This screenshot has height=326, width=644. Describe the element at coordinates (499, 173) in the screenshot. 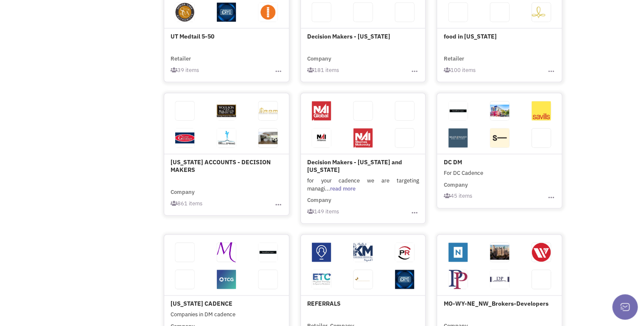

I see `p: For DC Cadence` at that location.